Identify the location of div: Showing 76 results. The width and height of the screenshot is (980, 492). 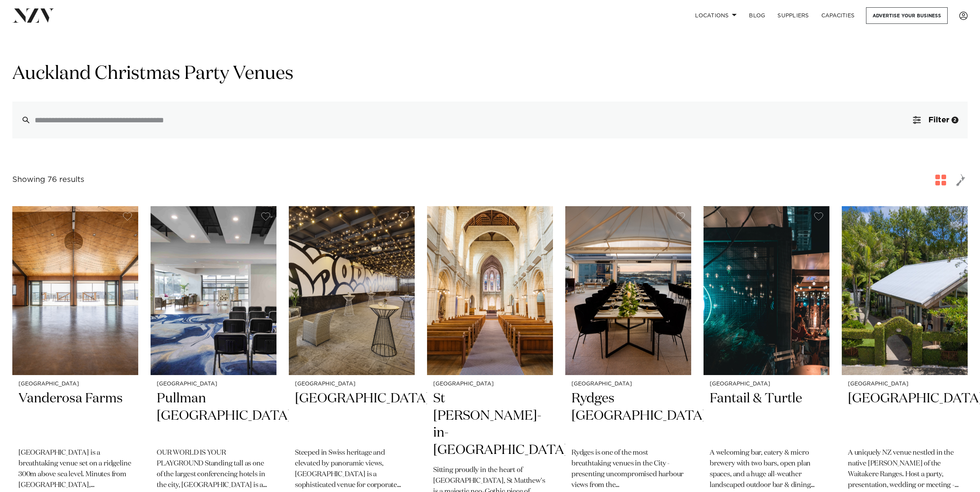
(48, 180).